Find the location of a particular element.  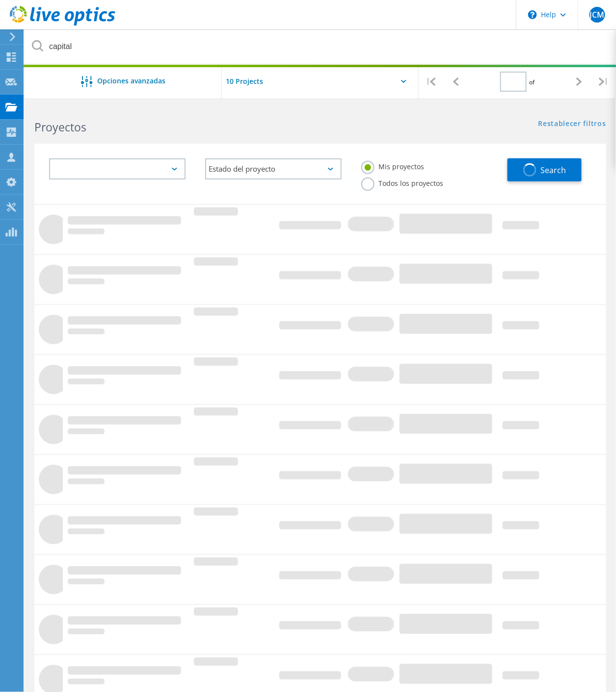

label: Mis proyectos is located at coordinates (392, 166).